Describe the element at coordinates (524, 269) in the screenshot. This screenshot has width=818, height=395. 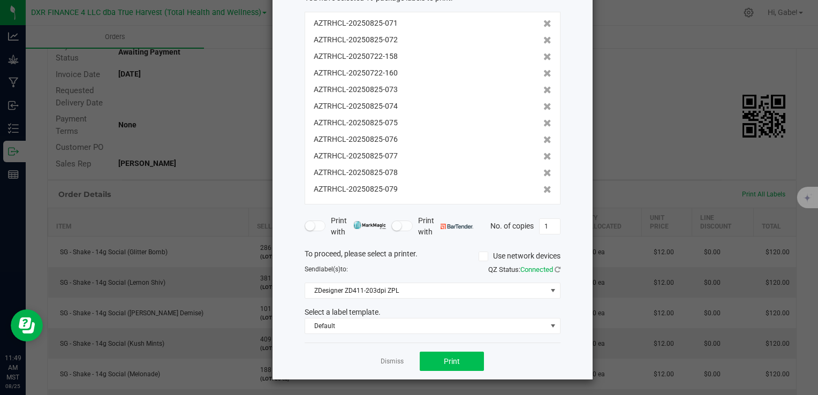
I see `span: QZ Status:` at that location.